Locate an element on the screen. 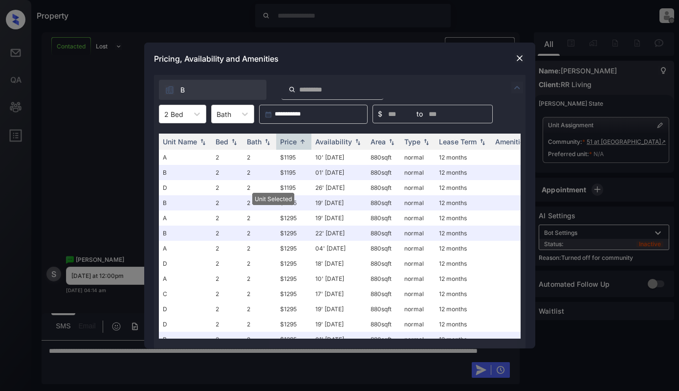  img: close is located at coordinates (520, 58).